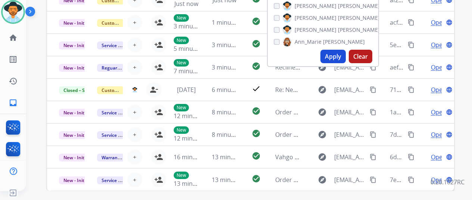  Describe the element at coordinates (357, 112) in the screenshot. I see `span: Order Cancelled b78a6609-7a2b-4153-91ab-8d638a75b21c` at that location.